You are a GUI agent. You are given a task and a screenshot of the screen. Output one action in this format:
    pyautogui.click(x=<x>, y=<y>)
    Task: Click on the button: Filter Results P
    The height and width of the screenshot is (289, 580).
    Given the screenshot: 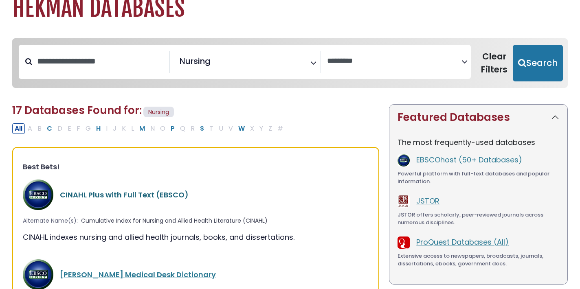 What is the action you would take?
    pyautogui.click(x=173, y=129)
    